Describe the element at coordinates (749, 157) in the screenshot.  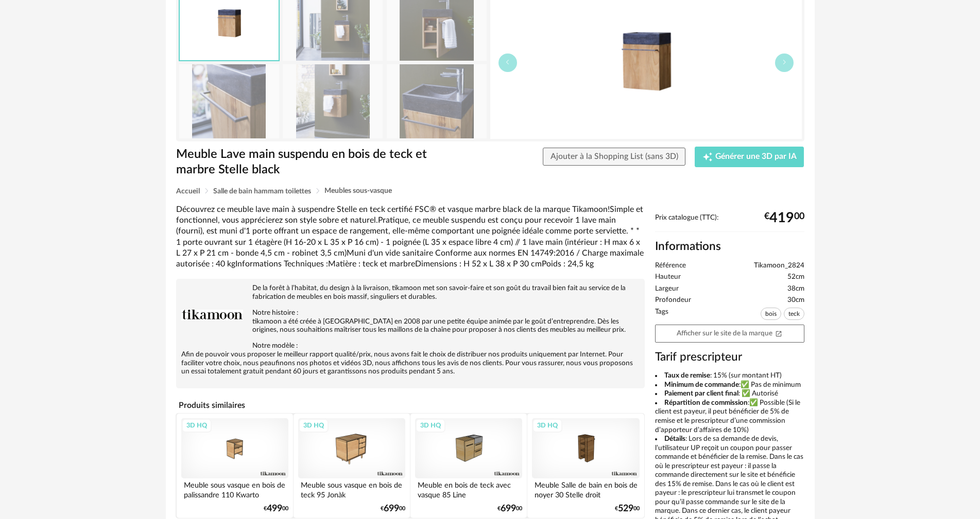
I see `button: Creation icon Générer une 3D par IA` at that location.